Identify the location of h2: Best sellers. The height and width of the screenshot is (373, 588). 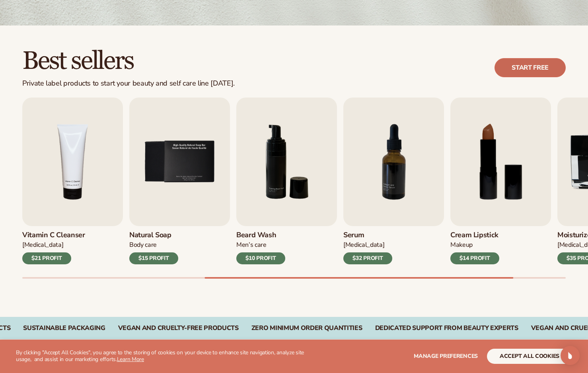
(128, 61).